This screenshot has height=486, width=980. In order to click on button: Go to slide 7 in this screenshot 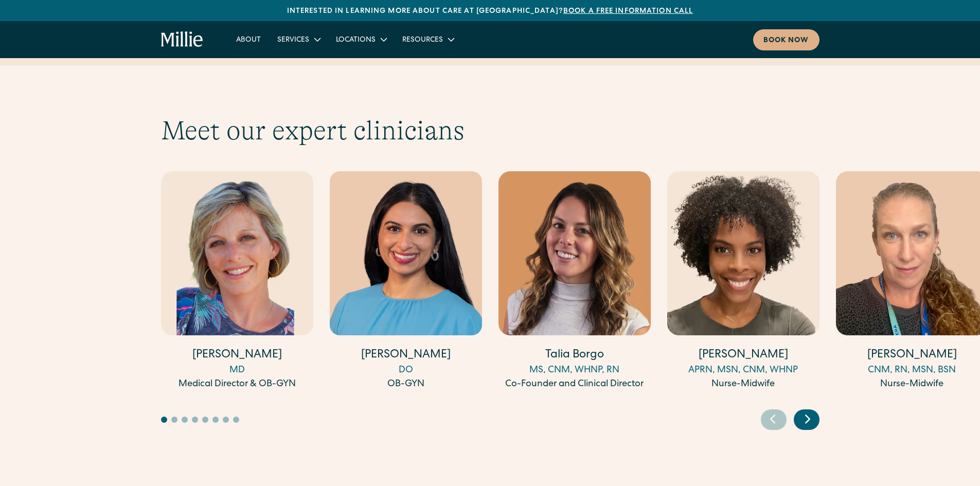, I will do `click(226, 420)`.